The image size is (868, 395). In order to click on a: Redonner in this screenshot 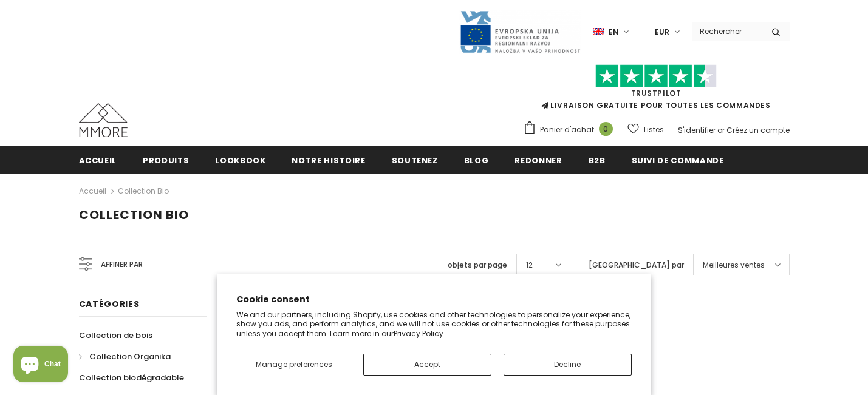, I will do `click(538, 159)`.